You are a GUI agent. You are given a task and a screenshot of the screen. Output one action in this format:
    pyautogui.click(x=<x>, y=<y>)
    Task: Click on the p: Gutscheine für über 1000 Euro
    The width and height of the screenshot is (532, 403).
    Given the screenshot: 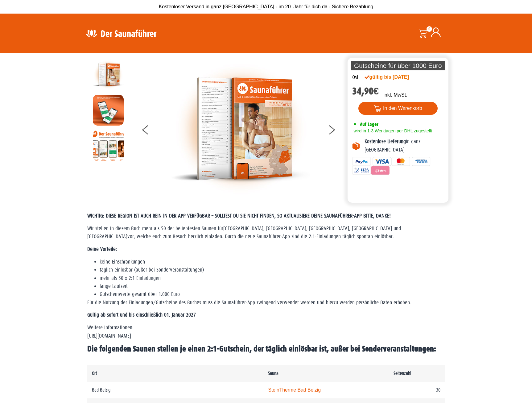 What is the action you would take?
    pyautogui.click(x=398, y=65)
    